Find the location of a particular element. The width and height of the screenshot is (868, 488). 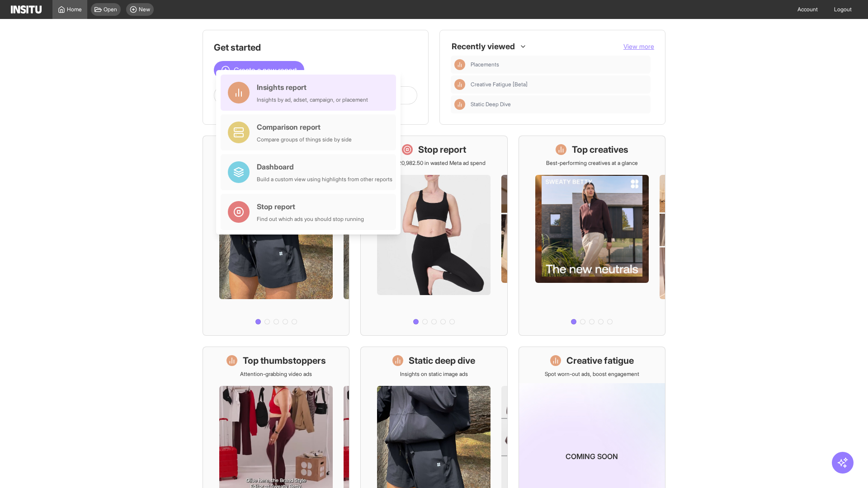

h1: Top thumbstoppers is located at coordinates (284, 360).